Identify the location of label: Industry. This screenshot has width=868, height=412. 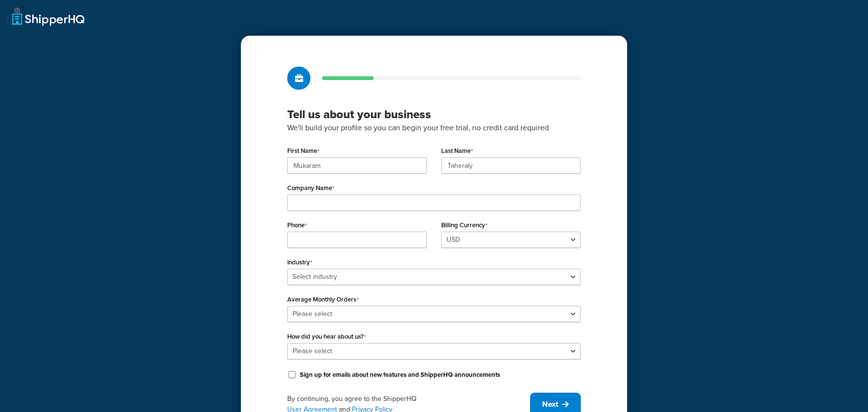
(300, 262).